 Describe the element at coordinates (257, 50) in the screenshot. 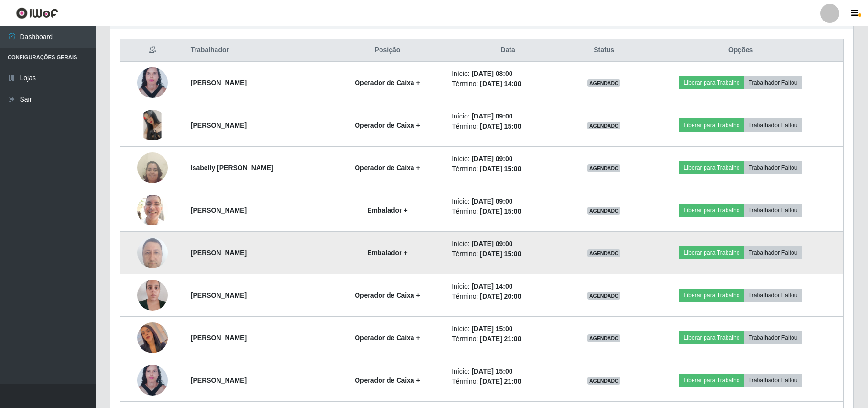

I see `th: Trabalhador` at that location.